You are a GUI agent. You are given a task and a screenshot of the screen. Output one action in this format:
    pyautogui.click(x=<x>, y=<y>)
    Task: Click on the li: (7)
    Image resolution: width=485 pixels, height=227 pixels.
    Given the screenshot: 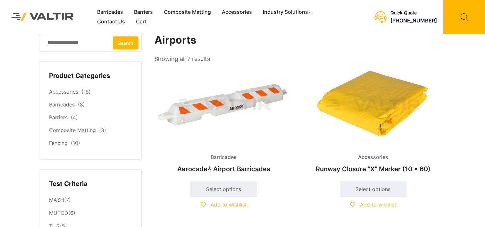 What is the action you would take?
    pyautogui.click(x=90, y=200)
    